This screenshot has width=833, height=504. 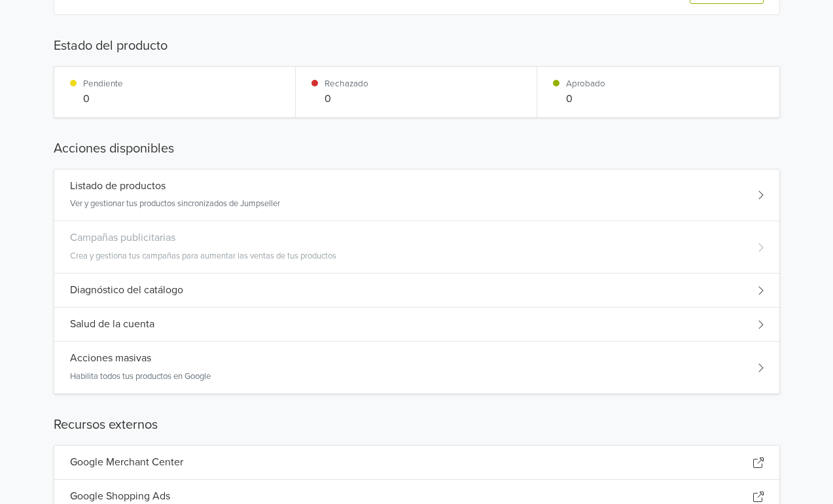 What do you see at coordinates (416, 91) in the screenshot?
I see `div: Rechazado0` at bounding box center [416, 91].